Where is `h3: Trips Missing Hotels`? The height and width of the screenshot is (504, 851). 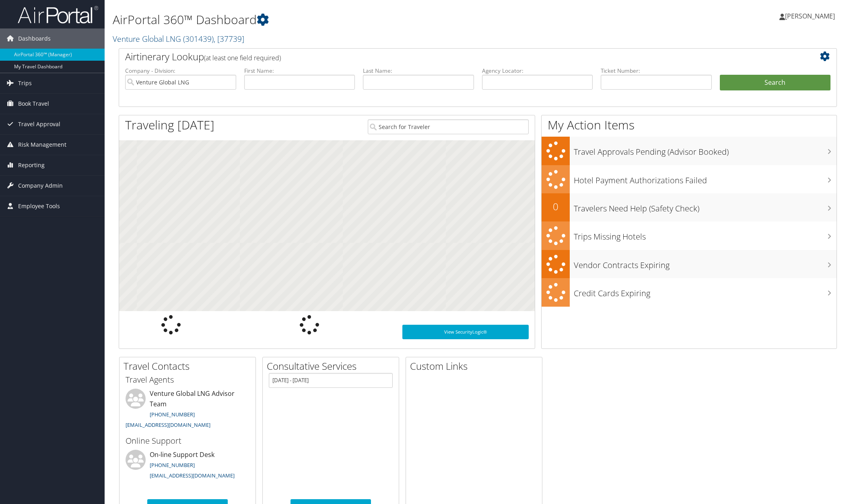
h3: Trips Missing Hotels is located at coordinates (705, 235).